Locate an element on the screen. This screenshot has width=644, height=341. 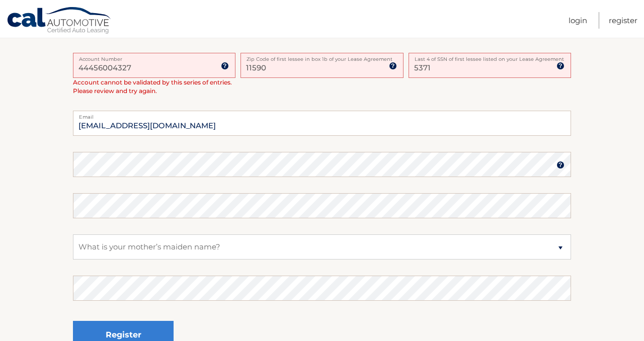
label: Email is located at coordinates (322, 115).